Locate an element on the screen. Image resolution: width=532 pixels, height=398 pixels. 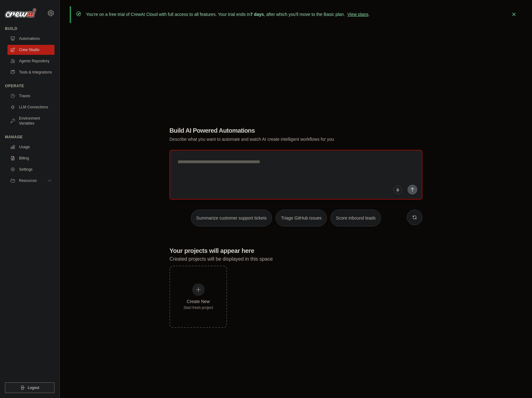
a: Automations is located at coordinates (31, 39).